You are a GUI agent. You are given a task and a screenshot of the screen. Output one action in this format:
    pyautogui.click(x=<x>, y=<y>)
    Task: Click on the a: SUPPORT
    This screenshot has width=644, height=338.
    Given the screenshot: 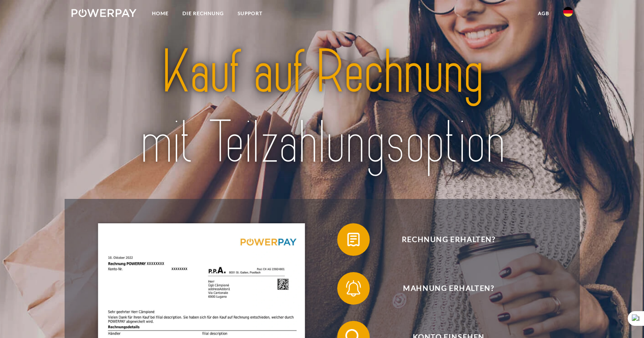 What is the action you would take?
    pyautogui.click(x=250, y=14)
    